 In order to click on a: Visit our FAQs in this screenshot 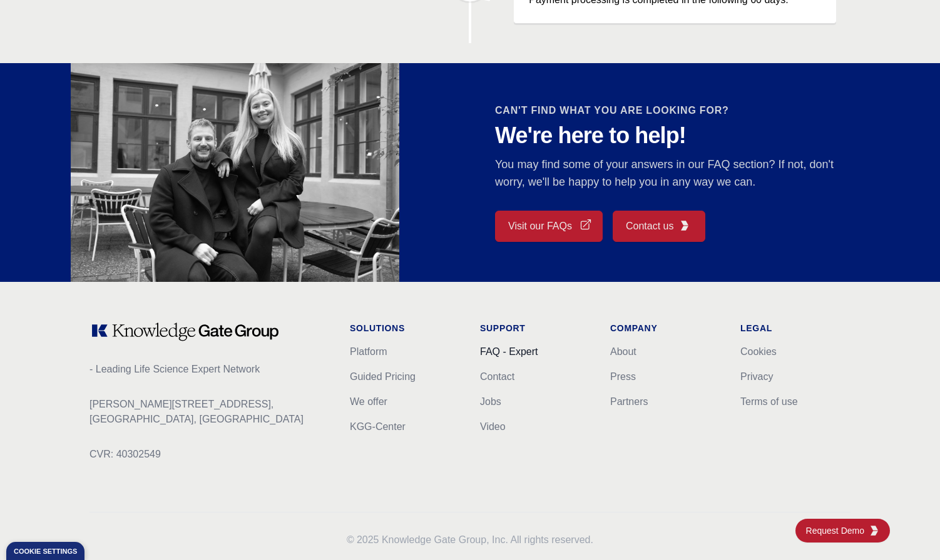, I will do `click(548, 226)`.